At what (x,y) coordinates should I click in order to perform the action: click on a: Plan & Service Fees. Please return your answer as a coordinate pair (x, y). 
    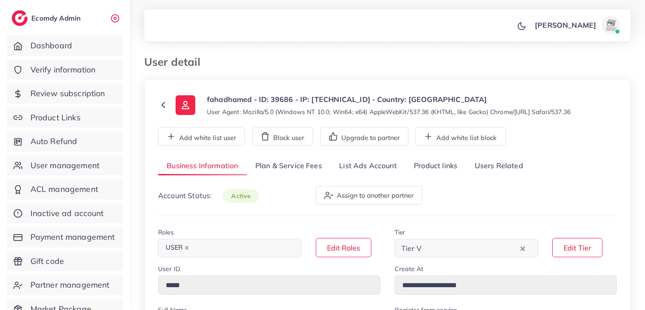
    Looking at the image, I should click on (288, 166).